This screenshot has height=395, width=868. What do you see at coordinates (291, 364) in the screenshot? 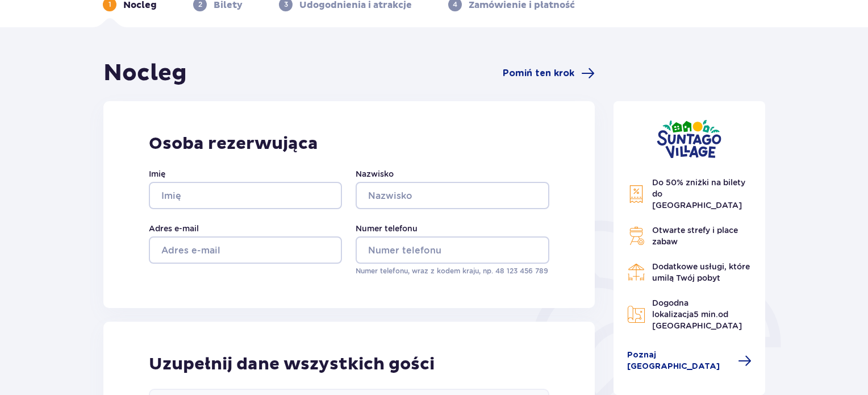
I see `p: Uzupełnij dane wszystkich gości` at bounding box center [291, 364].